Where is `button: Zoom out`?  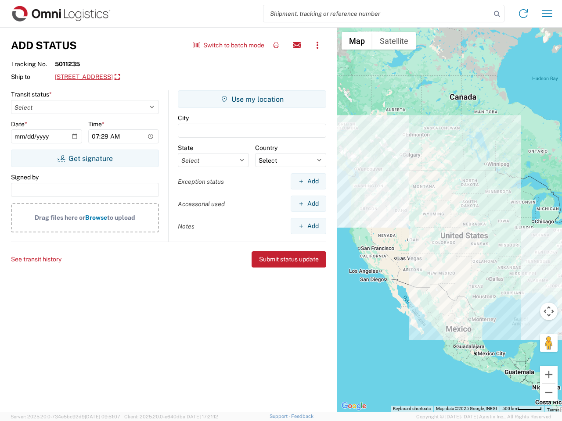 button: Zoom out is located at coordinates (548, 393).